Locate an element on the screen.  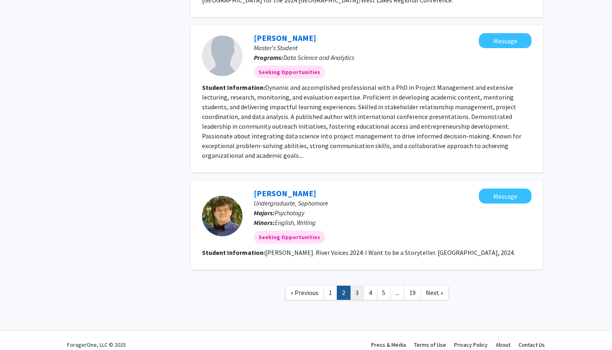
span: Next » is located at coordinates (434, 292).